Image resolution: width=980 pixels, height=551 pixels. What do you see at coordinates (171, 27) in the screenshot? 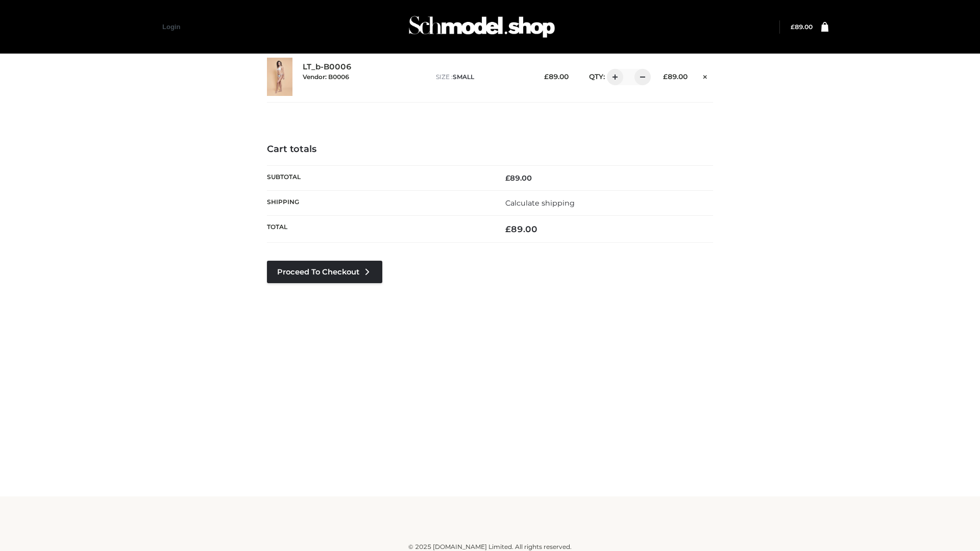
I see `a: Login` at bounding box center [171, 27].